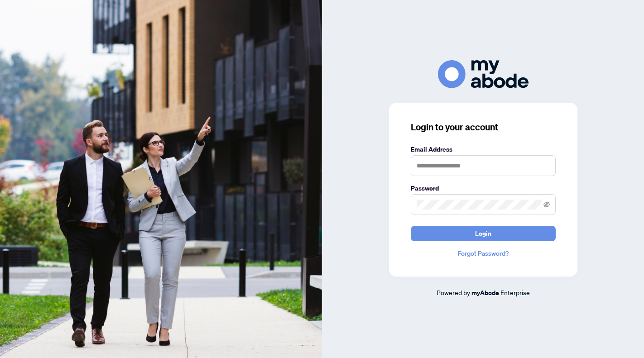 This screenshot has height=358, width=644. Describe the element at coordinates (485, 293) in the screenshot. I see `a: myAbode` at that location.